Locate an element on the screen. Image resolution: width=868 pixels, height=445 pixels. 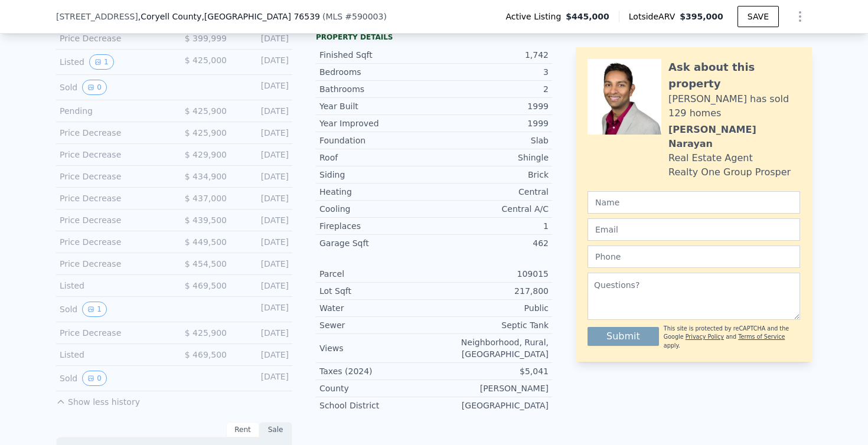
div: This site is protected by reCAPTCHA and the Google and apply. is located at coordinates (731, 337).